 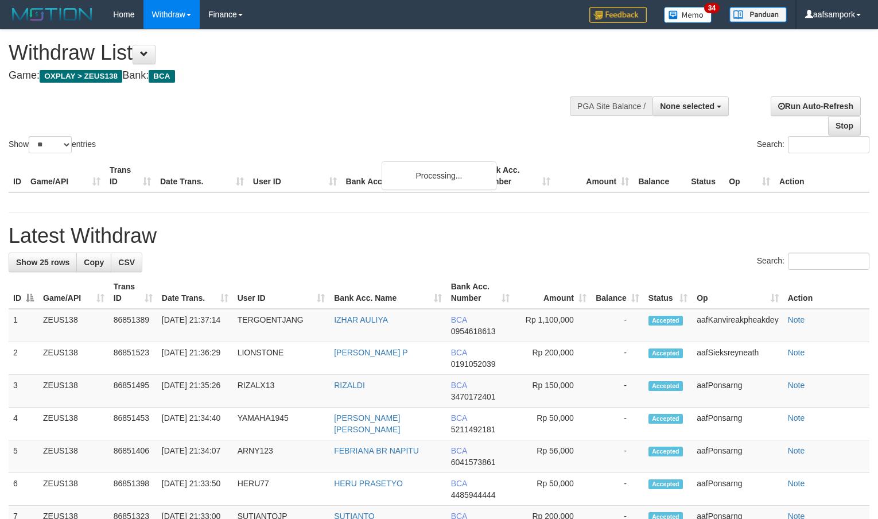 I want to click on td: HERU77, so click(x=281, y=489).